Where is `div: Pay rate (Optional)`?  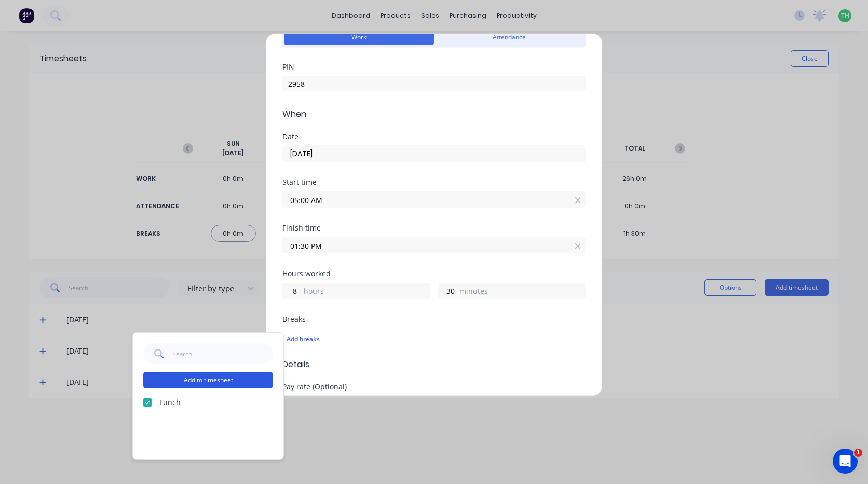
div: Pay rate (Optional) is located at coordinates (434, 387).